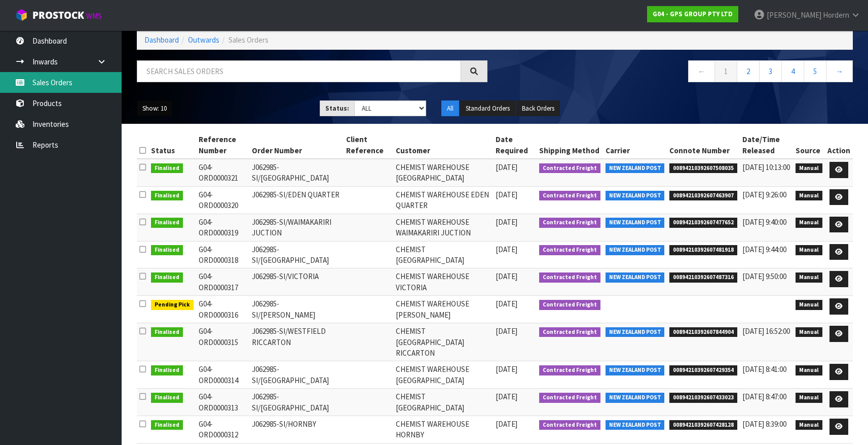 The image size is (868, 445). What do you see at coordinates (222, 200) in the screenshot?
I see `td: G04-ORD0000320` at bounding box center [222, 200].